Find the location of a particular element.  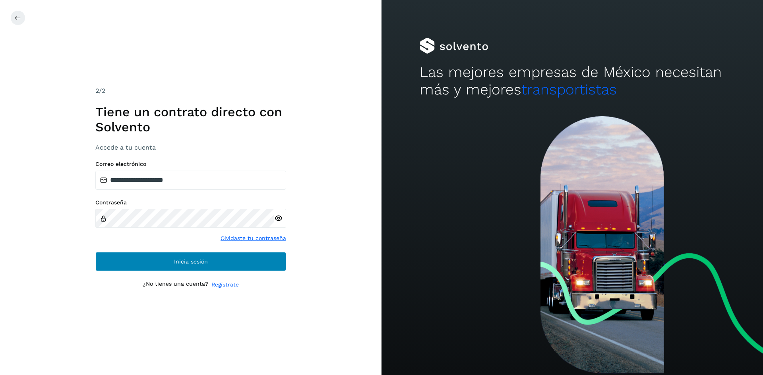

span: Inicia sesión is located at coordinates (191, 262).